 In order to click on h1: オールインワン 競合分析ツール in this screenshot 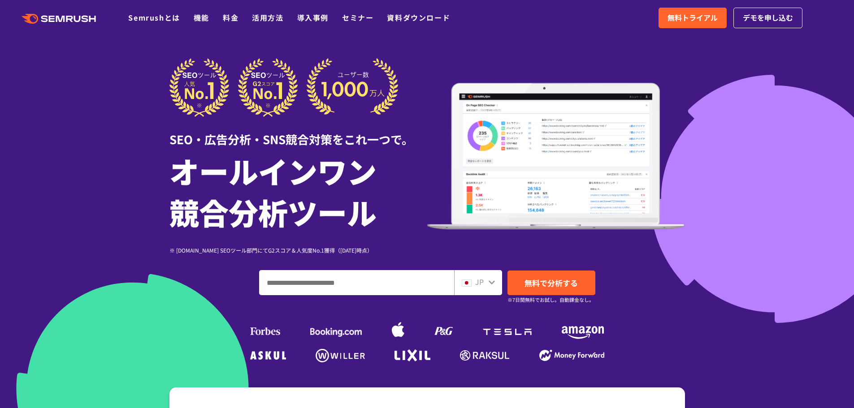, I will do `click(298, 191)`.